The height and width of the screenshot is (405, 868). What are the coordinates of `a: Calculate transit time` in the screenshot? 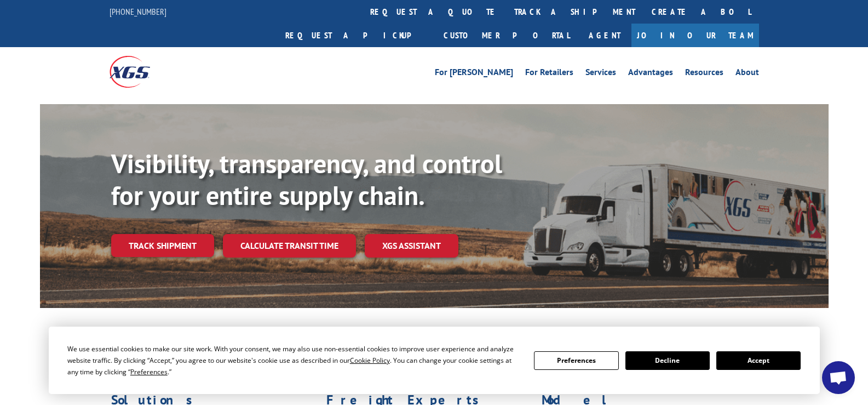 It's located at (289, 246).